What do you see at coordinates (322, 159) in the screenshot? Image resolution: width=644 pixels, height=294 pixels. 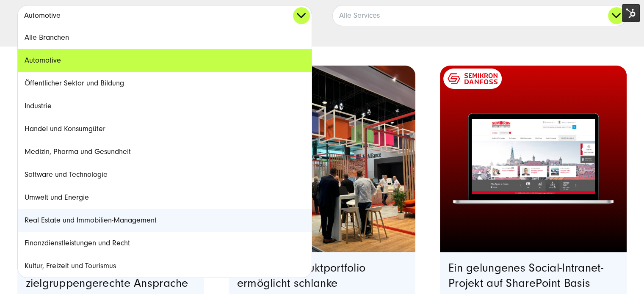 I see `a: Featured image: Preview Bild: Digitales Produktportfolio für schlanke Vertriebsprozesse und beste...` at bounding box center [322, 159].